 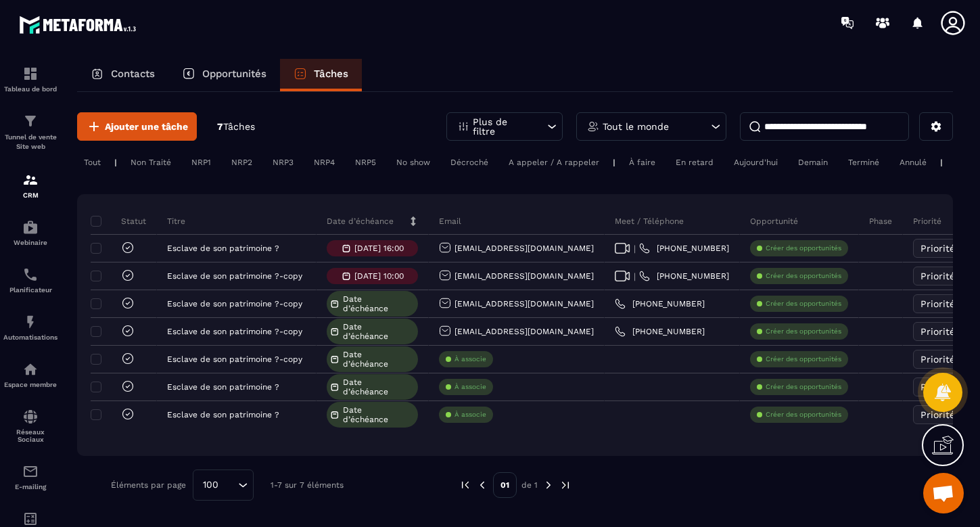 What do you see at coordinates (30, 233) in the screenshot?
I see `a: automationsautomationsWebinaire` at bounding box center [30, 233].